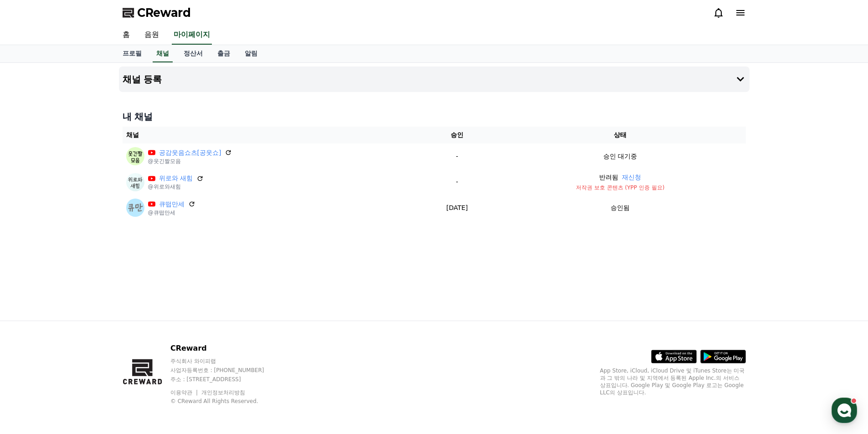 The width and height of the screenshot is (868, 434). Describe the element at coordinates (673, 381) in the screenshot. I see `p: App Store, iCloud, iCloud Drive 및 iTunes Store는 미국과 그 밖의 나라 및 지역에서 등록된 Apple Inc.의 서비스 상표입니다. Goo...` at that location.